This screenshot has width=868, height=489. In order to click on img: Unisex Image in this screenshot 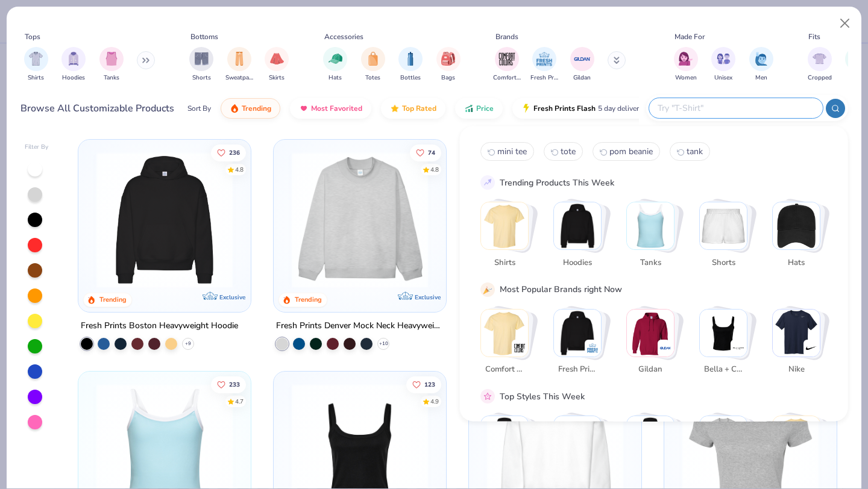, I will do `click(724, 59)`.